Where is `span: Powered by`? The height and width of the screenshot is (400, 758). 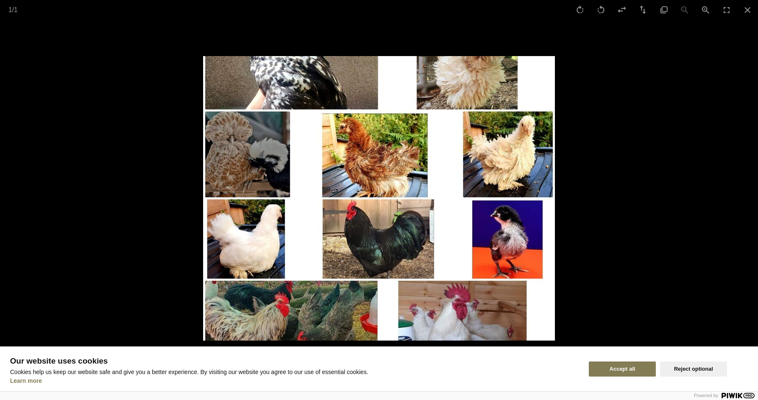
span: Powered by is located at coordinates (706, 396).